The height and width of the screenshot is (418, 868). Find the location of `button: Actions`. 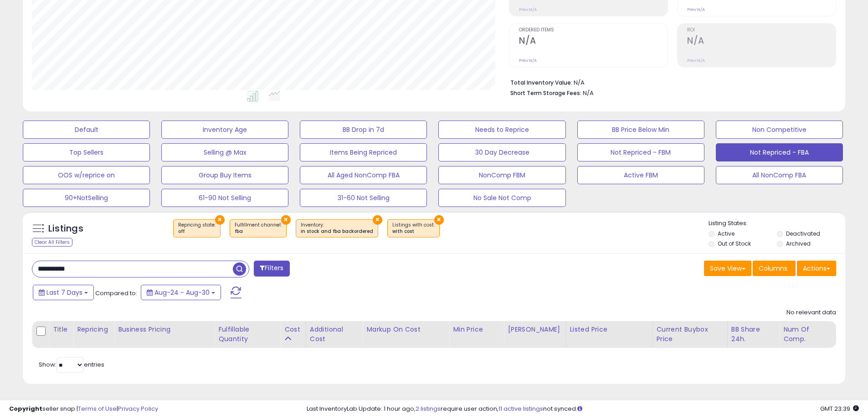

button: Actions is located at coordinates (816, 268).